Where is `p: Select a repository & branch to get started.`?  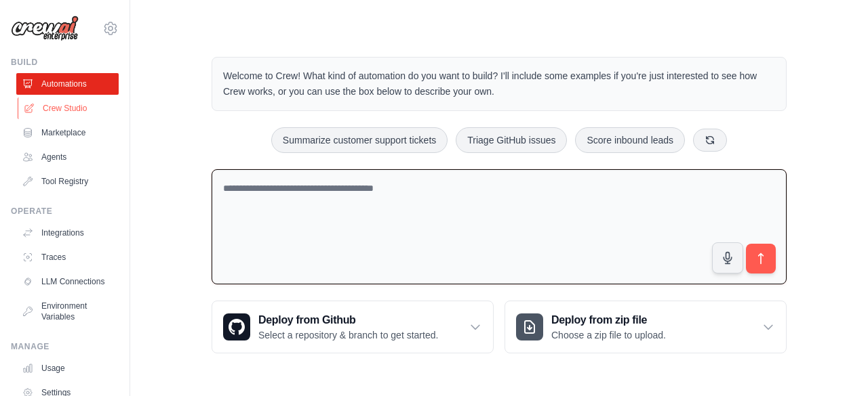
p: Select a repository & branch to get started. is located at coordinates (348, 336).